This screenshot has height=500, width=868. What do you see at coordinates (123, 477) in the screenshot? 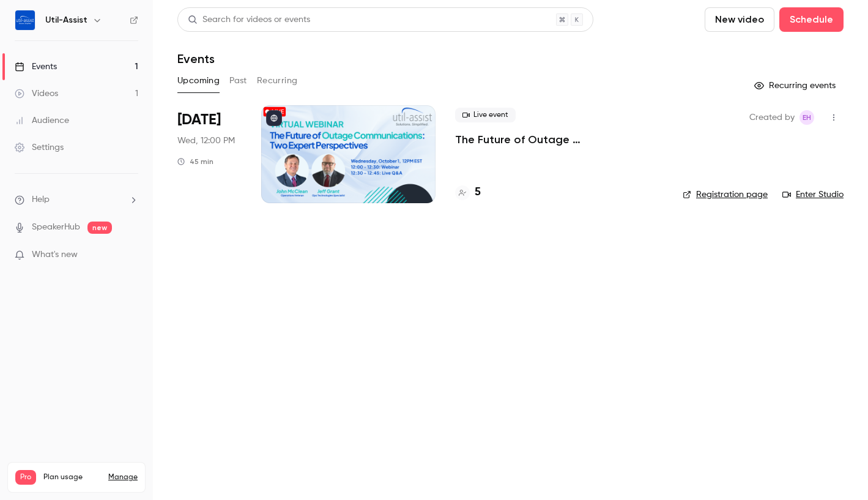
I see `a: Manage` at bounding box center [123, 477].